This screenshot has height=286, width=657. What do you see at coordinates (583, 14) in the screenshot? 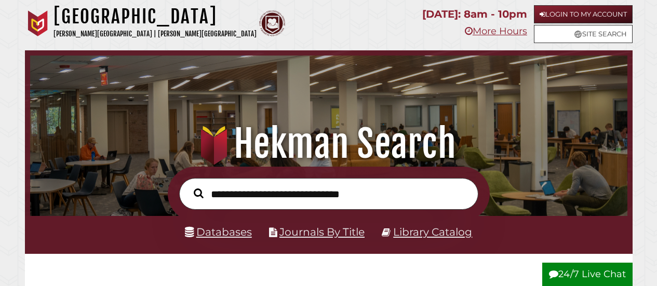
I see `a: Login to My Account` at bounding box center [583, 14].